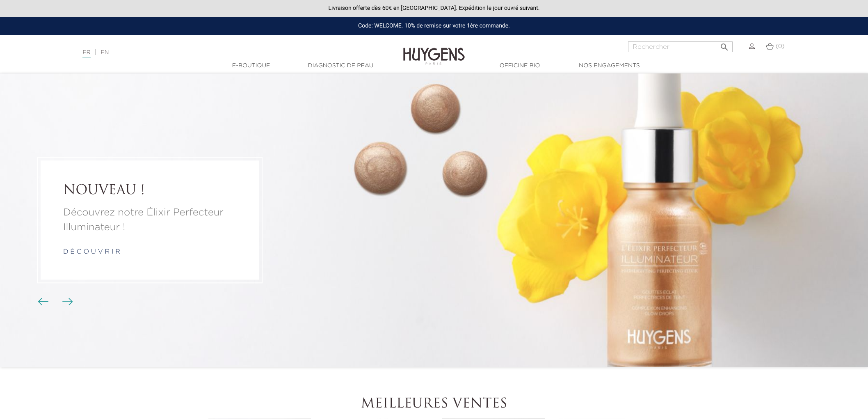 The height and width of the screenshot is (419, 868). I want to click on a: Diagnostic de peau, so click(341, 66).